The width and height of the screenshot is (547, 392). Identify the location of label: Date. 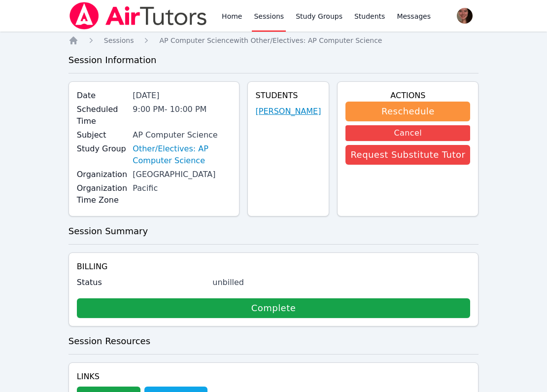
(102, 96).